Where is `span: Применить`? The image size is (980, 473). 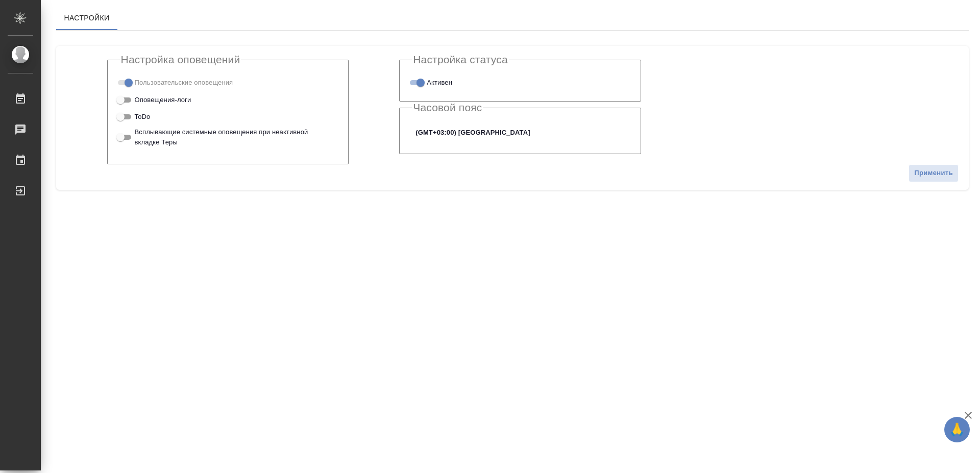 span: Применить is located at coordinates (934, 173).